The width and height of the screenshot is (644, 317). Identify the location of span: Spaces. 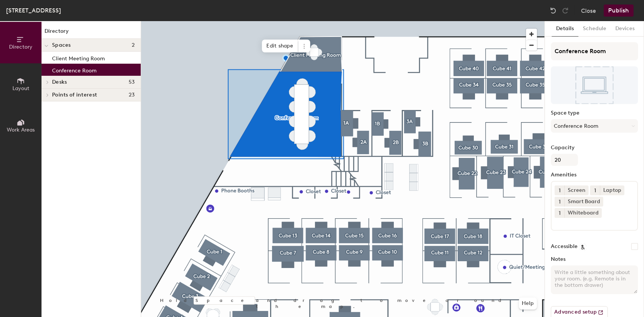
(61, 45).